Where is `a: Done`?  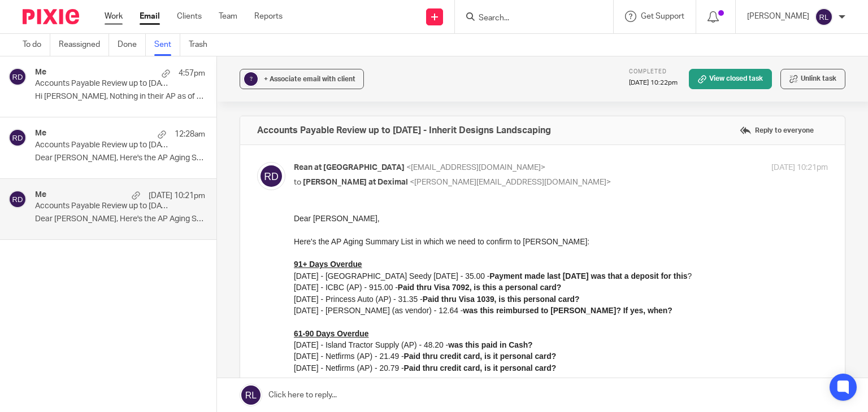
a: Done is located at coordinates (132, 45).